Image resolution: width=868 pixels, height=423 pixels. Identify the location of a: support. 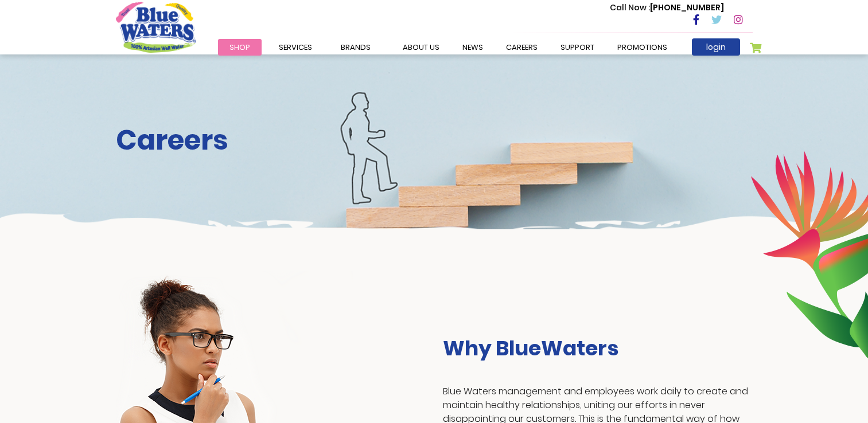
(577, 47).